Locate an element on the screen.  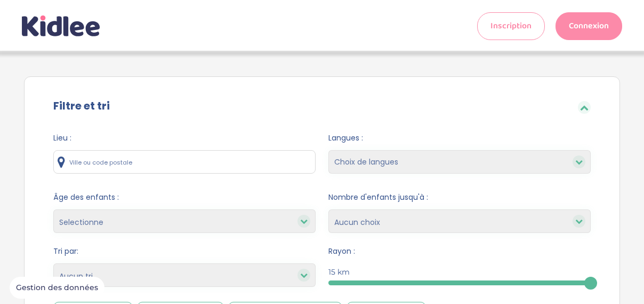
input: Ville ou code postale is located at coordinates (184, 162).